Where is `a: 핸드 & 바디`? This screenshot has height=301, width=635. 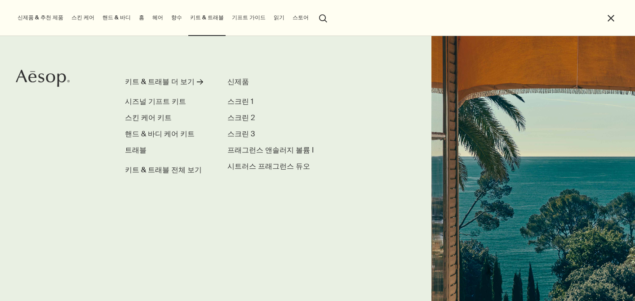 a: 핸드 & 바디 is located at coordinates (116, 18).